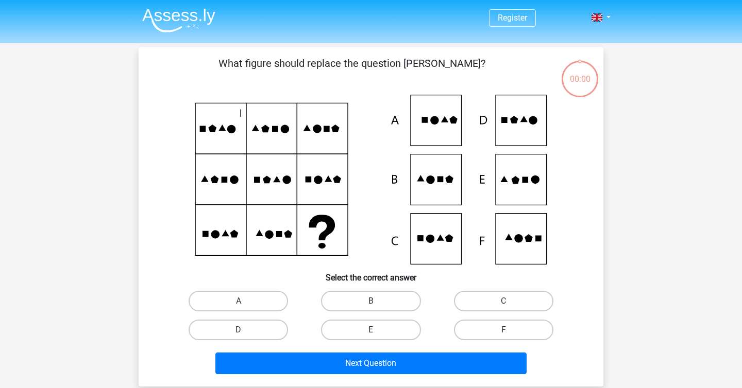  I want to click on label: D, so click(238, 330).